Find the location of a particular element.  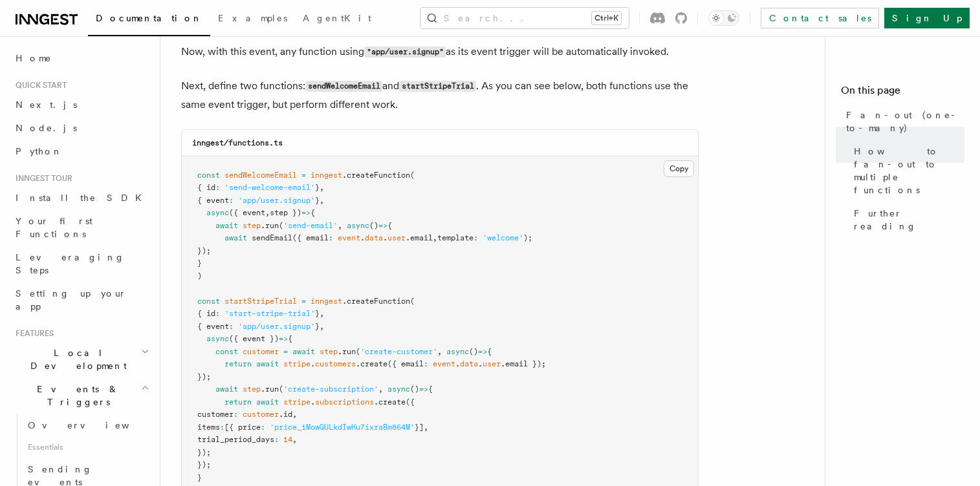

span: .email }); is located at coordinates (523, 364).